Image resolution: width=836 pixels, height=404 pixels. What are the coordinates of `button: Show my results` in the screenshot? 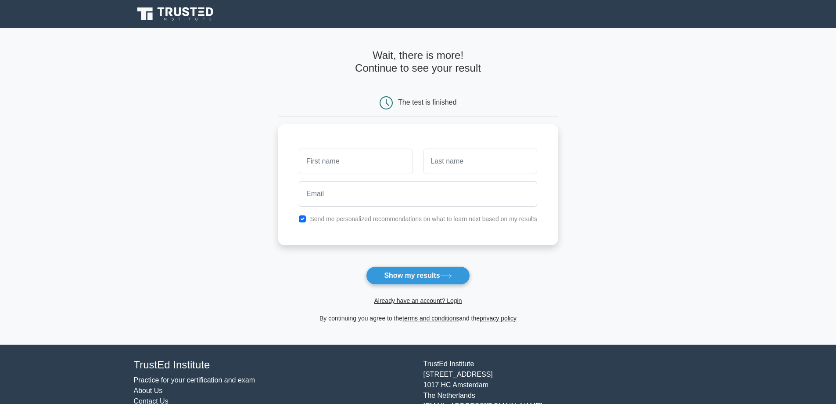 It's located at (418, 275).